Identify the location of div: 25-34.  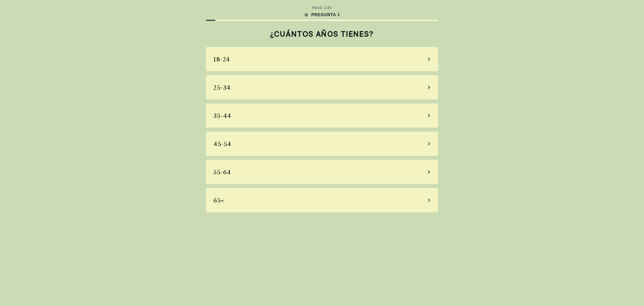
(222, 87).